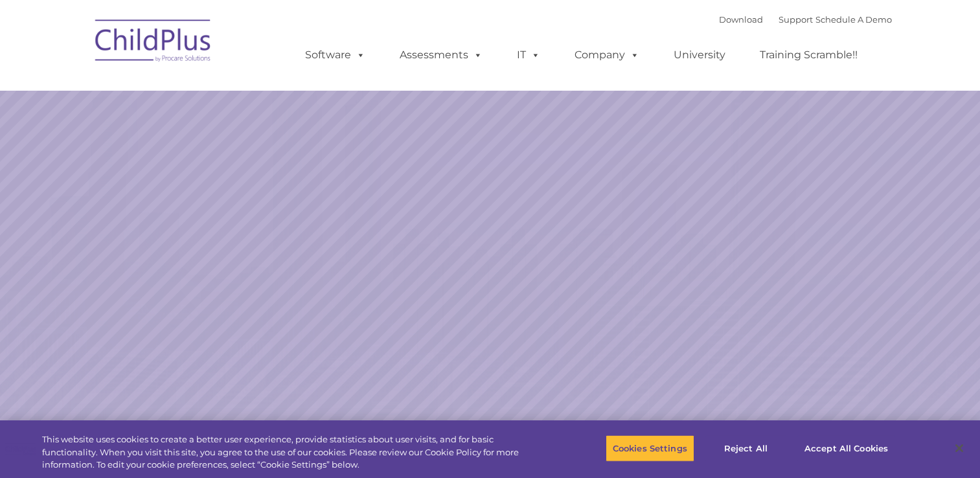  What do you see at coordinates (959, 448) in the screenshot?
I see `button: Close` at bounding box center [959, 448].